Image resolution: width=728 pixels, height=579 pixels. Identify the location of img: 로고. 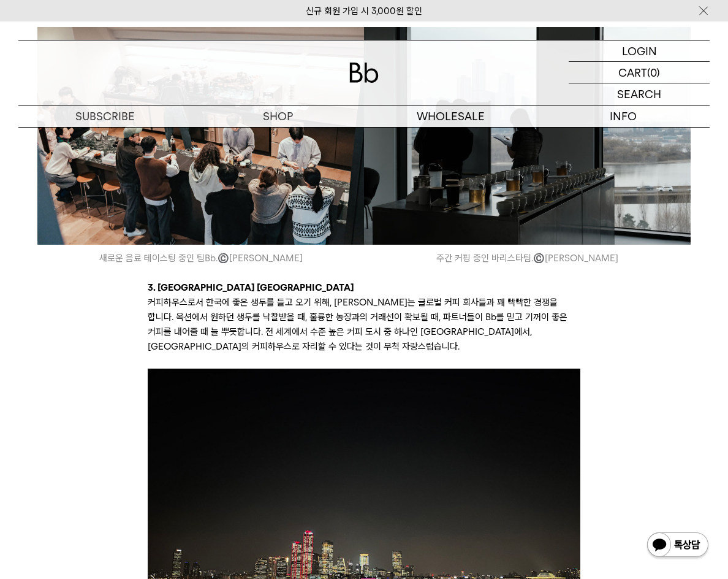
(364, 73).